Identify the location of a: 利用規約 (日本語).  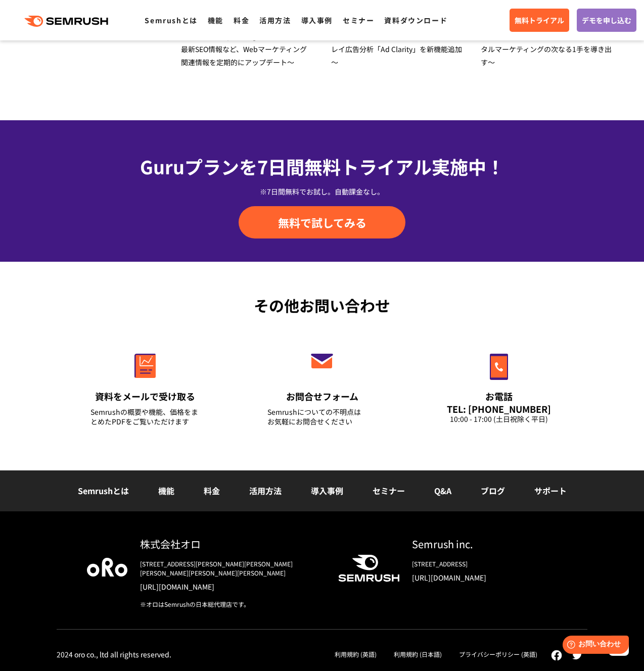
(417, 654).